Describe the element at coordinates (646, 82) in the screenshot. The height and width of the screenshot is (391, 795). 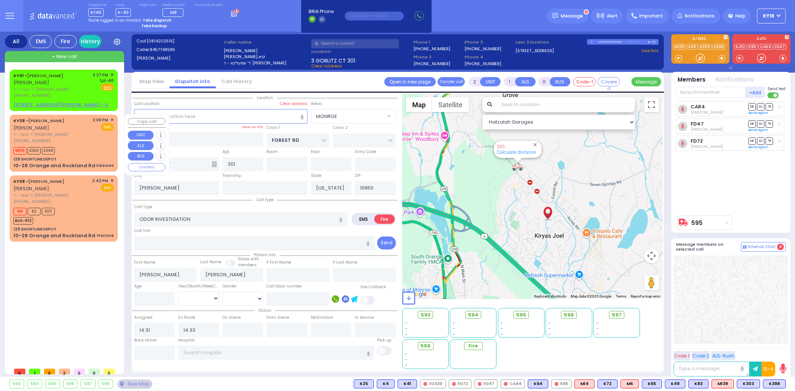
I see `button: Message` at that location.